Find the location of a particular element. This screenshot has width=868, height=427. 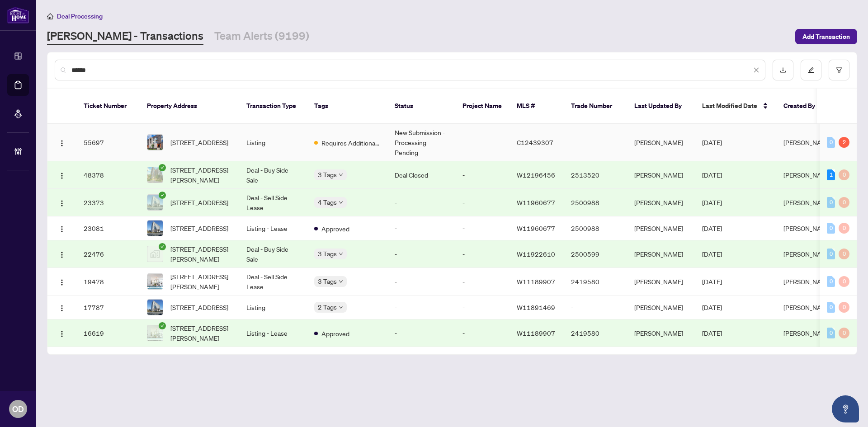

td: 16619 is located at coordinates (108, 333).